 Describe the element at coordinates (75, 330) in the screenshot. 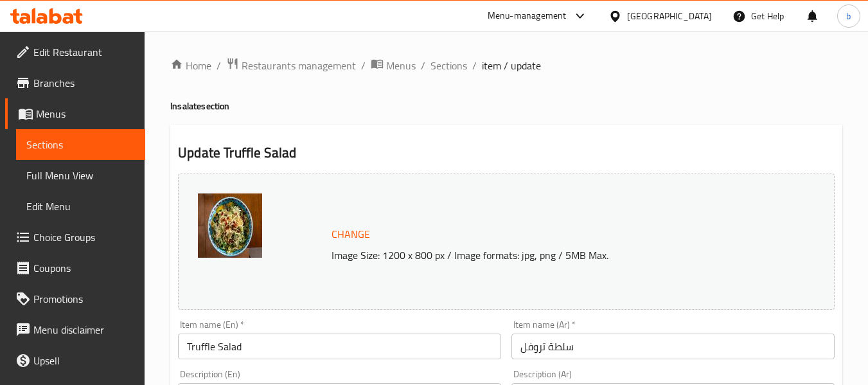

I see `a: Menu disclaimer` at that location.